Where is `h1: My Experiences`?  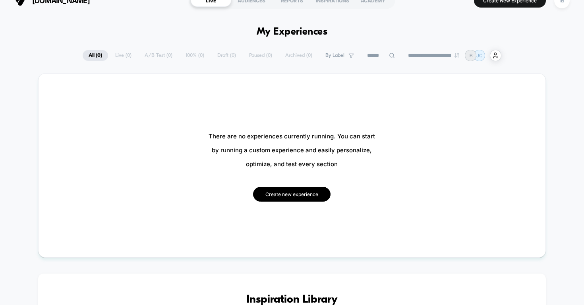 h1: My Experiences is located at coordinates (292, 32).